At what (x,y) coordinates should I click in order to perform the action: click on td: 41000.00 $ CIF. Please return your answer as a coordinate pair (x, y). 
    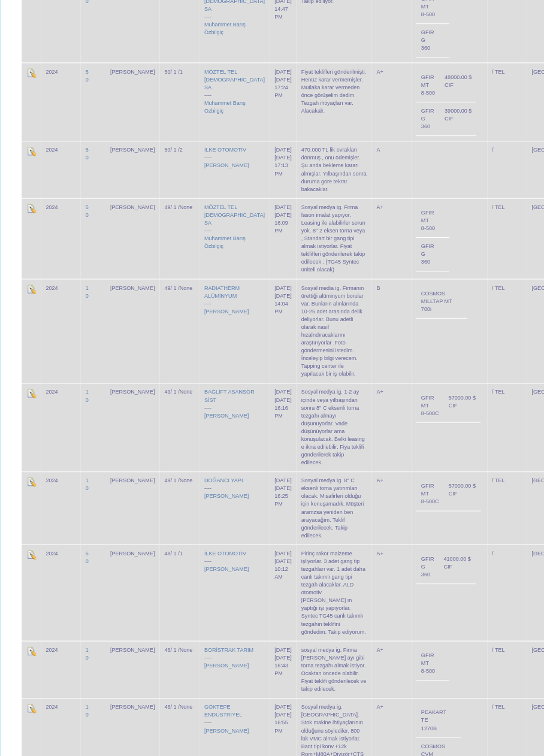
    Looking at the image, I should click on (455, 564).